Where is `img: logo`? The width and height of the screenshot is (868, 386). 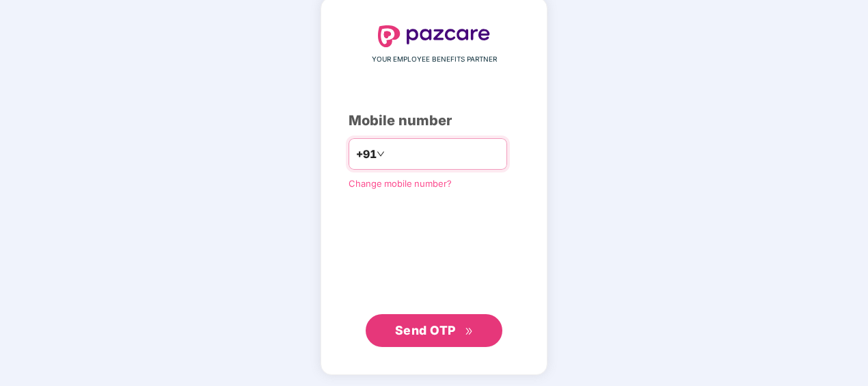
img: logo is located at coordinates (434, 36).